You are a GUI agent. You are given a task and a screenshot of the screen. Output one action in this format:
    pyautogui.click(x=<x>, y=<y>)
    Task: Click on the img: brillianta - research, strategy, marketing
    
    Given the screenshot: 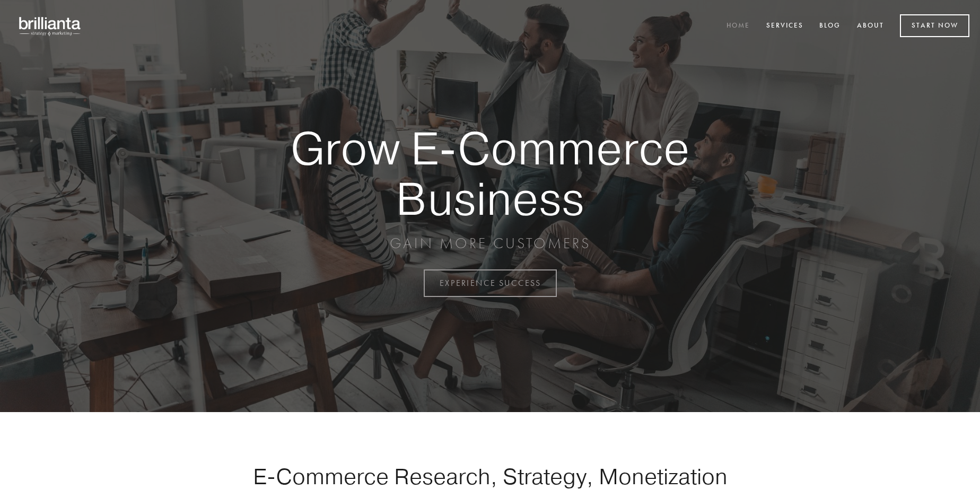 What is the action you would take?
    pyautogui.click(x=50, y=26)
    